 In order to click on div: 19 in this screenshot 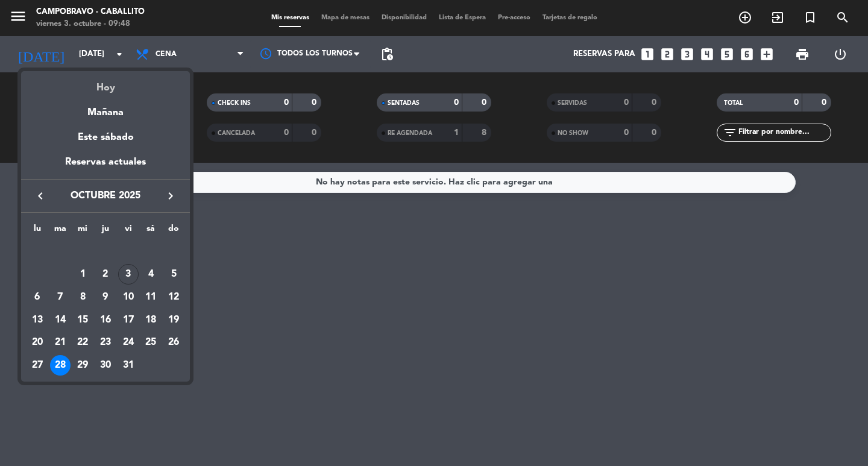, I will do `click(173, 320)`.